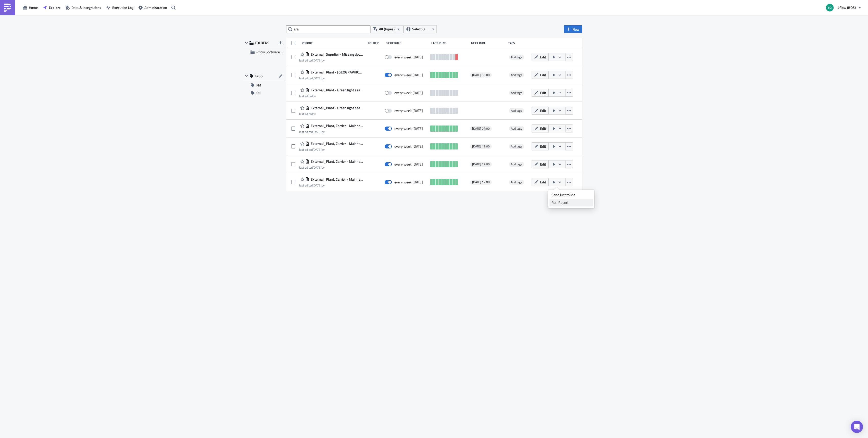 The width and height of the screenshot is (868, 438). What do you see at coordinates (573, 29) in the screenshot?
I see `button: New` at bounding box center [573, 29].